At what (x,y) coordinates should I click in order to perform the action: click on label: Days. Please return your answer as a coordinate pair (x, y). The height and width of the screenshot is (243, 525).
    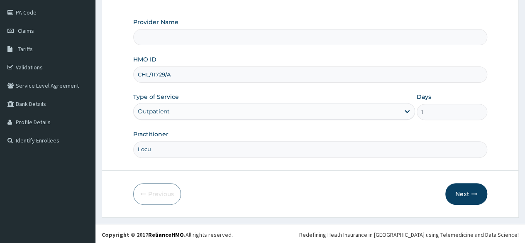
    Looking at the image, I should click on (424, 97).